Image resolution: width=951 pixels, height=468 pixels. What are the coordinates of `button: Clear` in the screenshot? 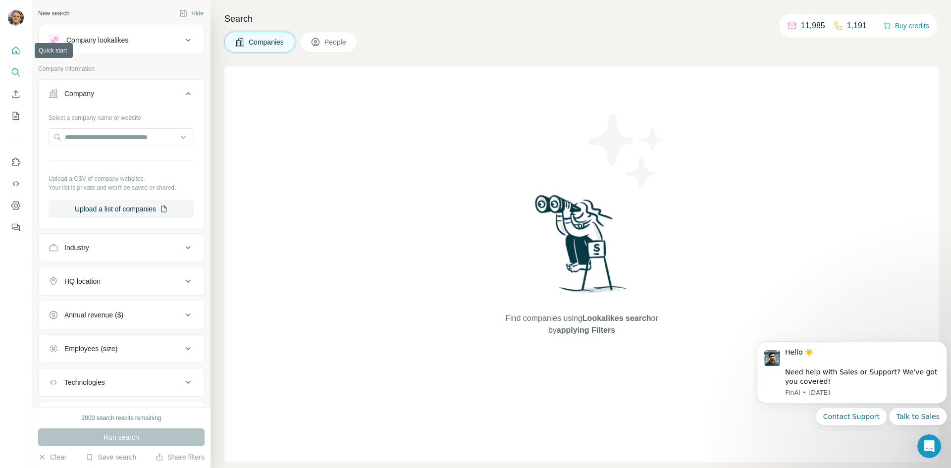 It's located at (52, 457).